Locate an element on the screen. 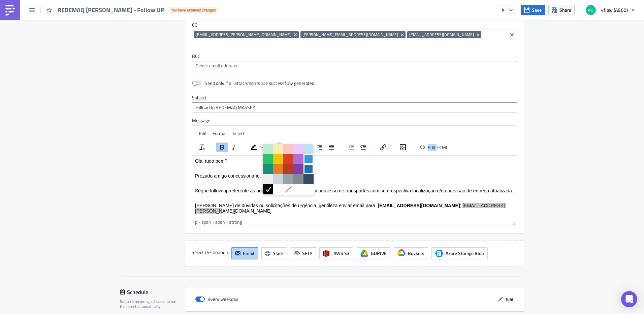 The width and height of the screenshot is (644, 314). button: 4flow (AGCO) is located at coordinates (610, 10).